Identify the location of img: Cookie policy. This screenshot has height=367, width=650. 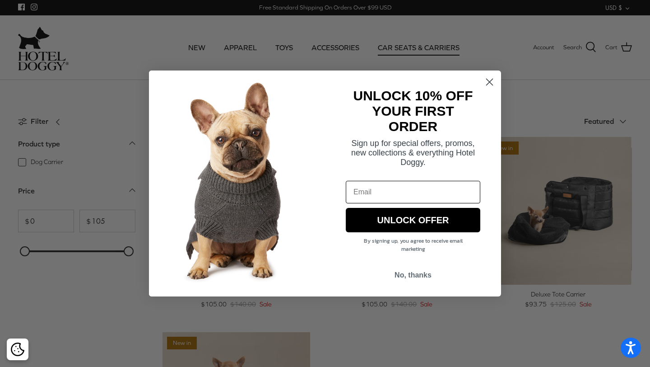
(18, 349).